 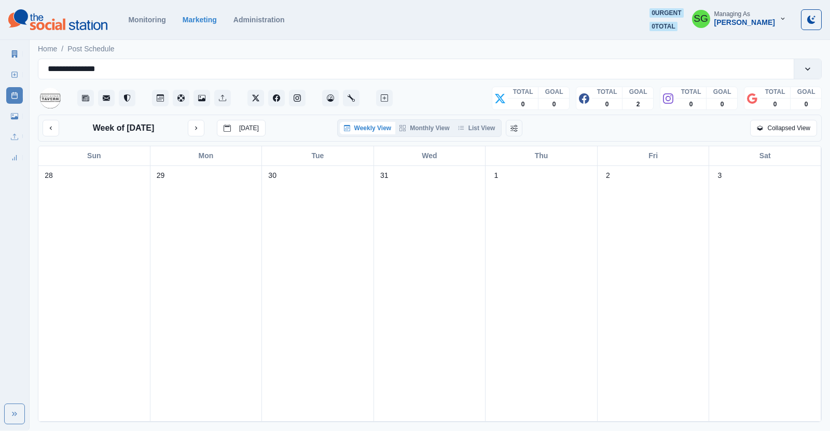 I want to click on button: go to today, so click(x=241, y=128).